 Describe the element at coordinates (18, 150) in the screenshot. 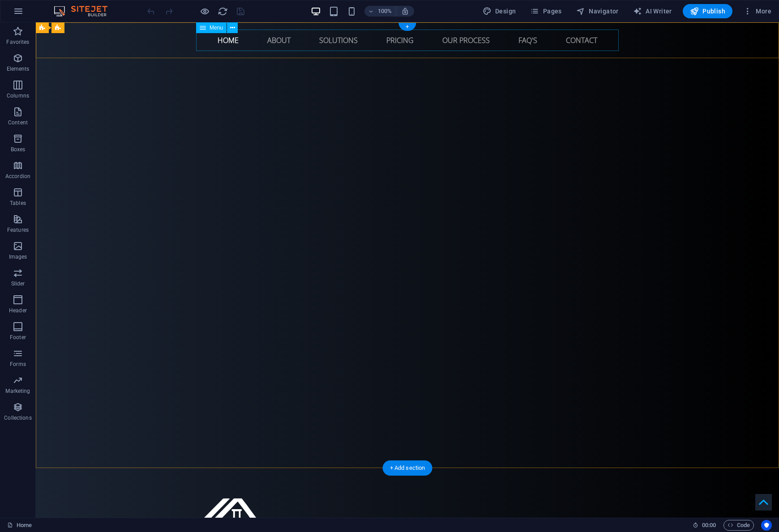

I see `p: Boxes` at that location.